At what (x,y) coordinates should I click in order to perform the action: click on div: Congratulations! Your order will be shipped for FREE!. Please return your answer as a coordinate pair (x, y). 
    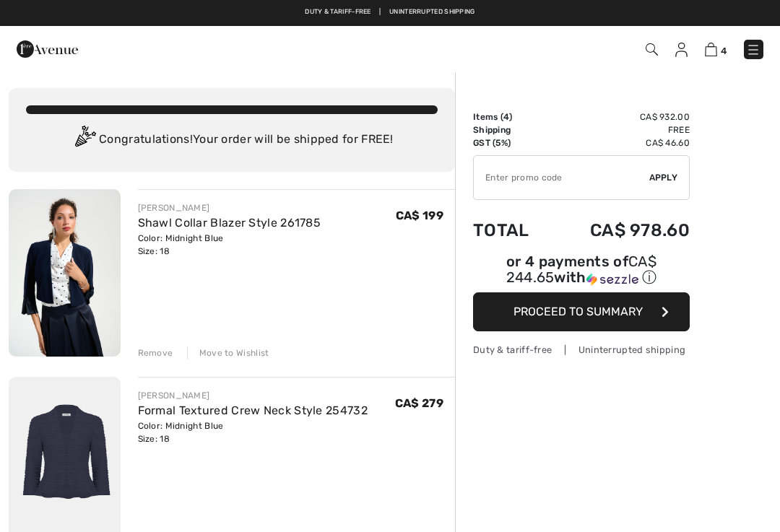
    Looking at the image, I should click on (231, 140).